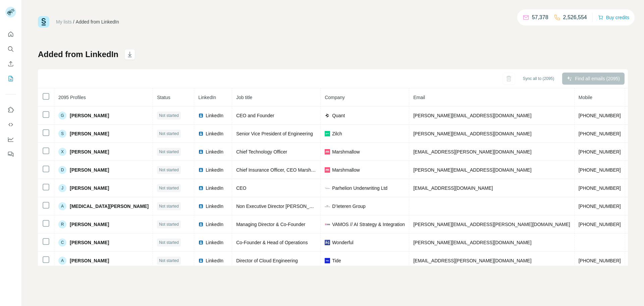 The width and height of the screenshot is (644, 306). I want to click on span: D’Ieteren Group, so click(348, 206).